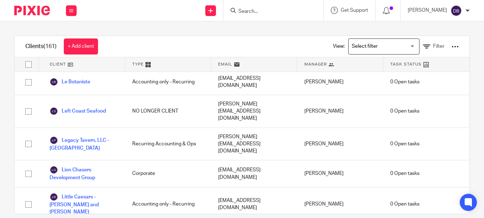  Describe the element at coordinates (32, 10) in the screenshot. I see `img: Pixie` at that location.